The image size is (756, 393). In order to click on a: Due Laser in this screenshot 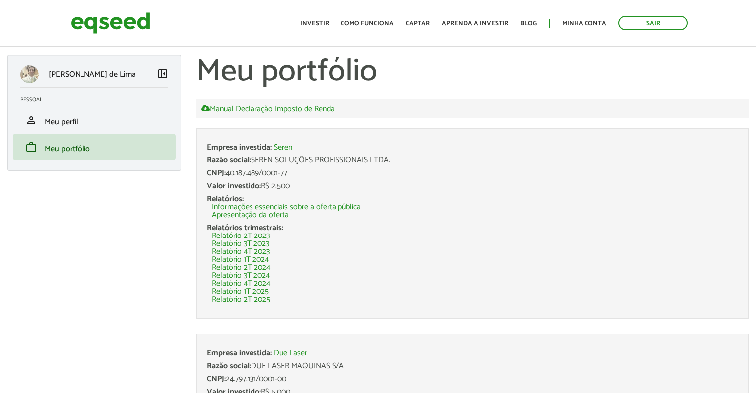, I will do `click(290, 353)`.